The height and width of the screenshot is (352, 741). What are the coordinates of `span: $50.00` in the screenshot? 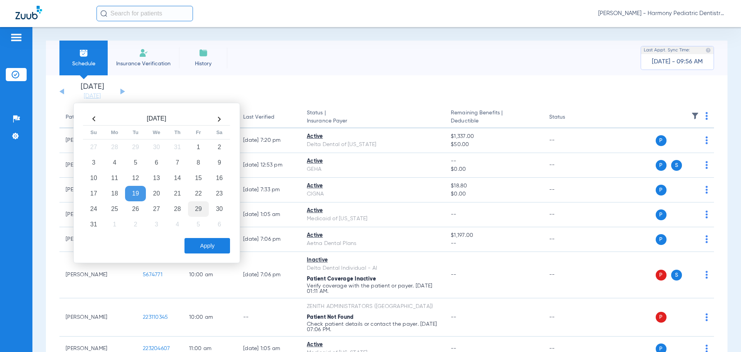 It's located at (494, 144).